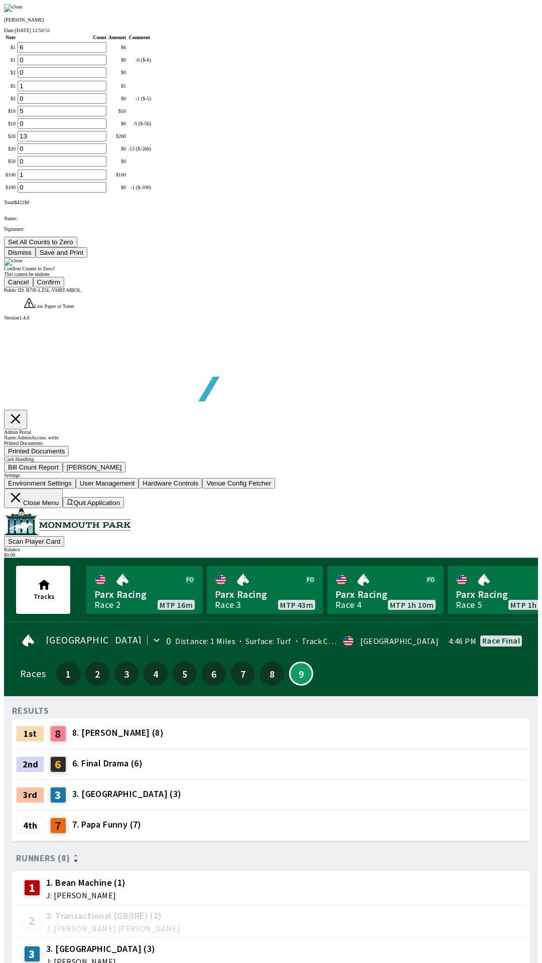  What do you see at coordinates (31, 711) in the screenshot?
I see `div: RESULTS` at bounding box center [31, 711].